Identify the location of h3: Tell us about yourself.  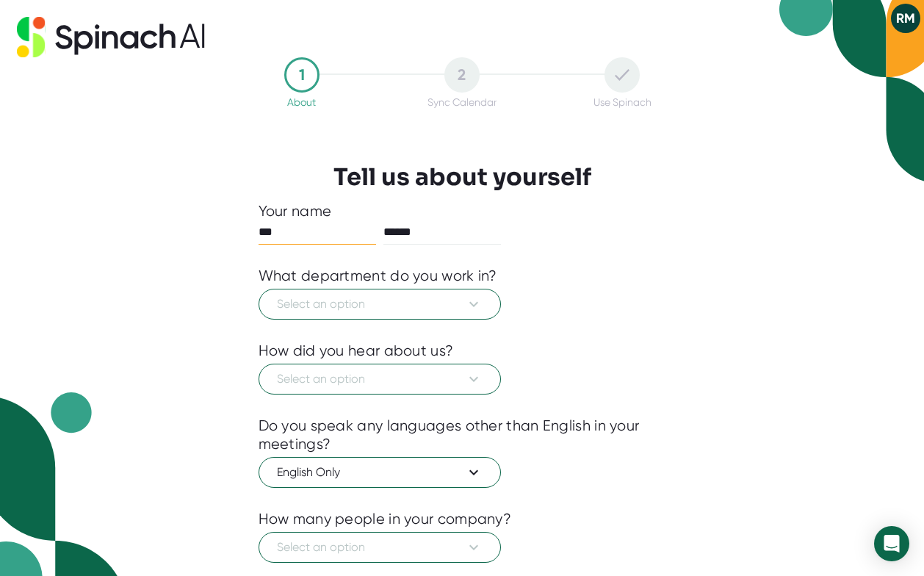
(462, 177).